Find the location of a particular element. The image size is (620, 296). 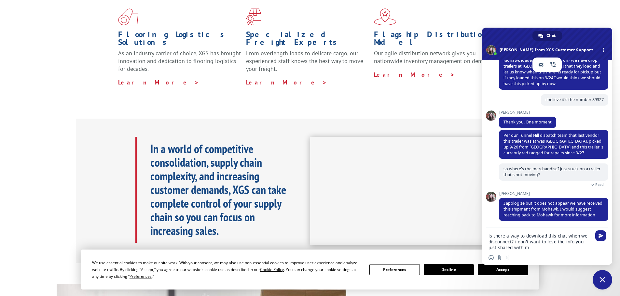

img: xgs-icon-flagship-distribution-model-red is located at coordinates (385, 17).